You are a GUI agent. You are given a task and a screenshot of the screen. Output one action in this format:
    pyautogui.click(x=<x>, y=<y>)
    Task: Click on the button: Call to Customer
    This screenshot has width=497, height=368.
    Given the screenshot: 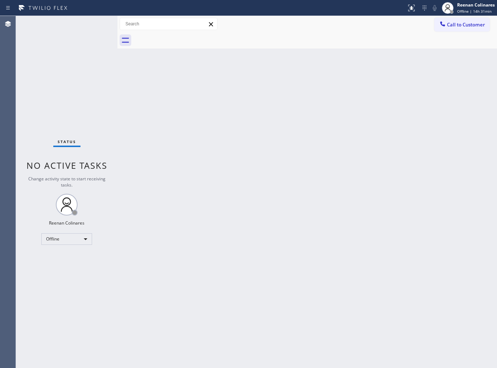 What is the action you would take?
    pyautogui.click(x=462, y=25)
    